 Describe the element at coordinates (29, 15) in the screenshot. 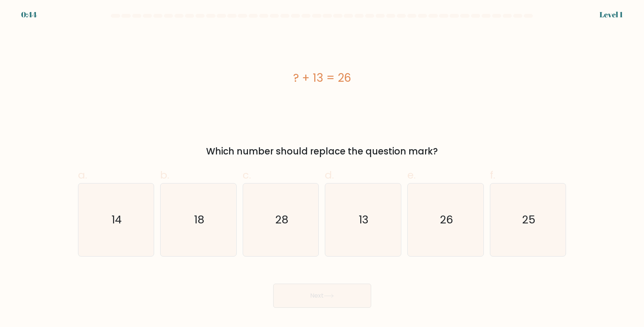

I see `div: 0:44` at that location.